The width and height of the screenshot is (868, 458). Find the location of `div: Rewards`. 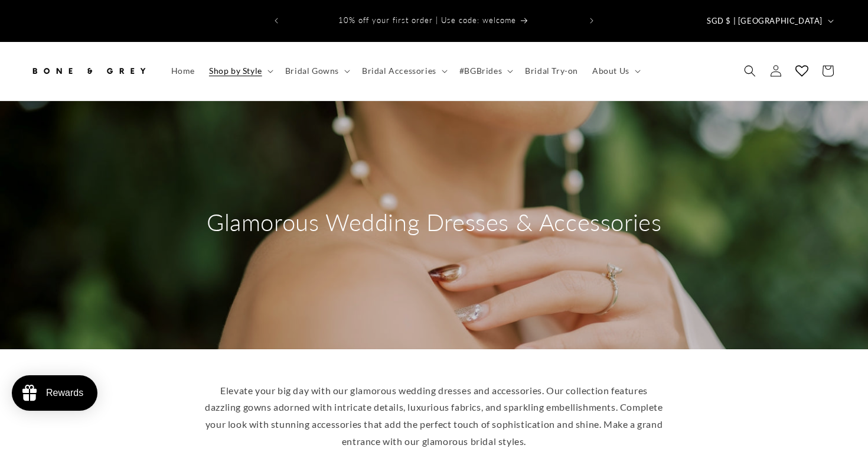

div: Rewards is located at coordinates (65, 393).